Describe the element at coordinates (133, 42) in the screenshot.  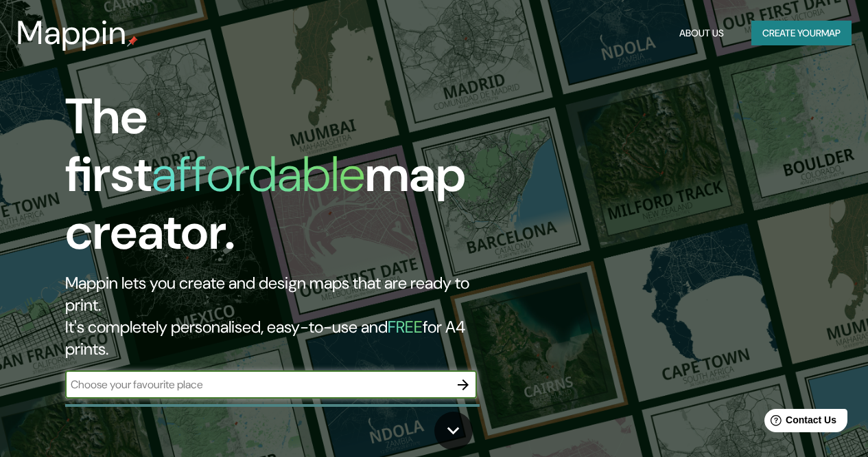
I see `img: mappin-pin` at that location.